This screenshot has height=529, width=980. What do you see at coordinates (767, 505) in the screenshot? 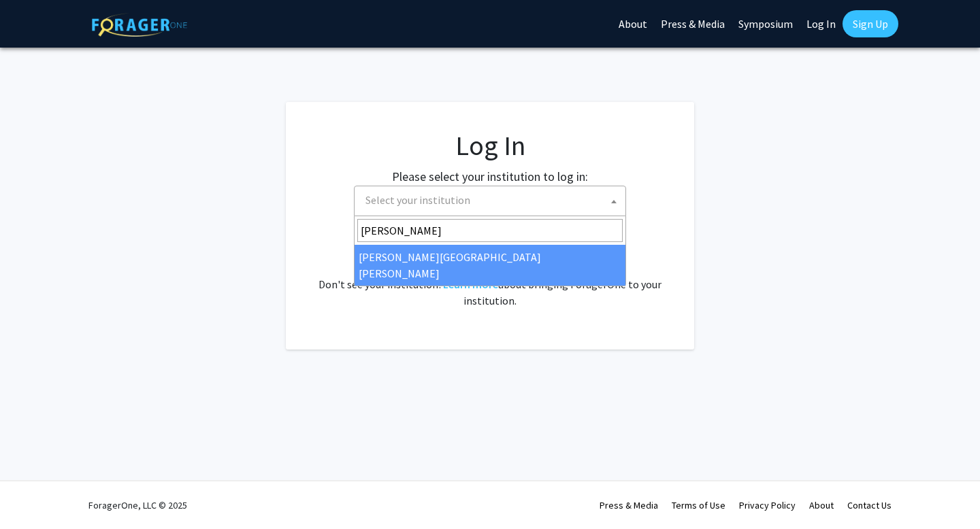
I see `a: Privacy Policy` at bounding box center [767, 505].